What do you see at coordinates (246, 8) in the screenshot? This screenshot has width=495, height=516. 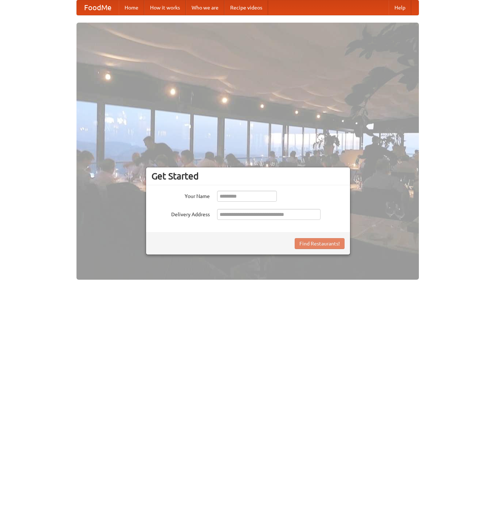 I see `a: Recipe videos` at bounding box center [246, 8].